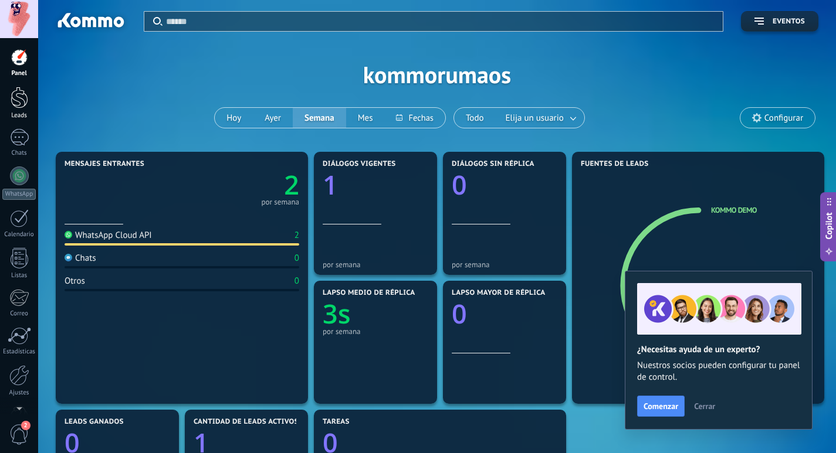 Image resolution: width=836 pixels, height=453 pixels. What do you see at coordinates (539, 118) in the screenshot?
I see `button: Elija un usuario` at bounding box center [539, 118].